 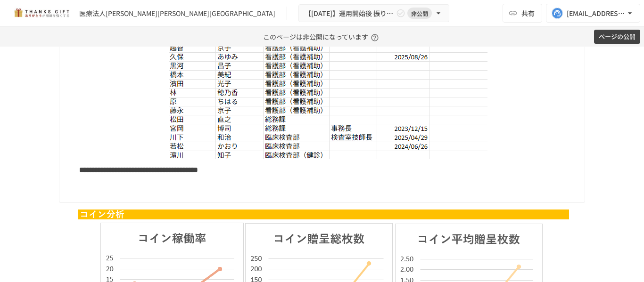 What do you see at coordinates (617, 37) in the screenshot?
I see `button: ページの公開` at bounding box center [617, 37].